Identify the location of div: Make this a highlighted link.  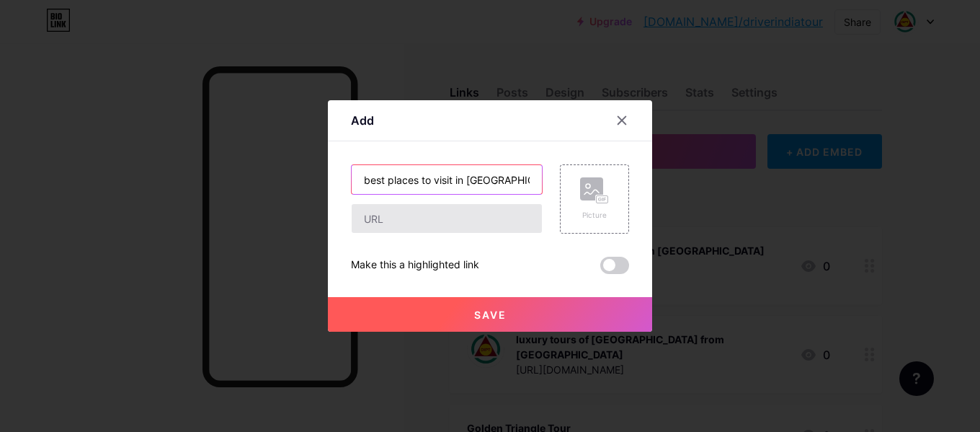
(415, 265).